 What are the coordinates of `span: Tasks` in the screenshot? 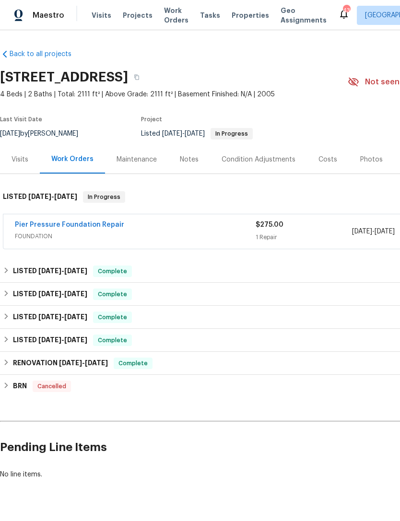 It's located at (210, 15).